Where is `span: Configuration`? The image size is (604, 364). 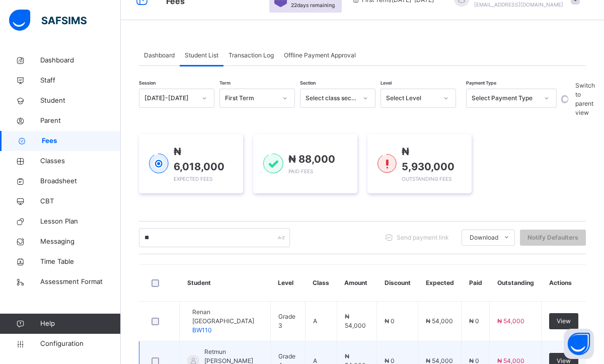
span: Configuration is located at coordinates (80, 344).